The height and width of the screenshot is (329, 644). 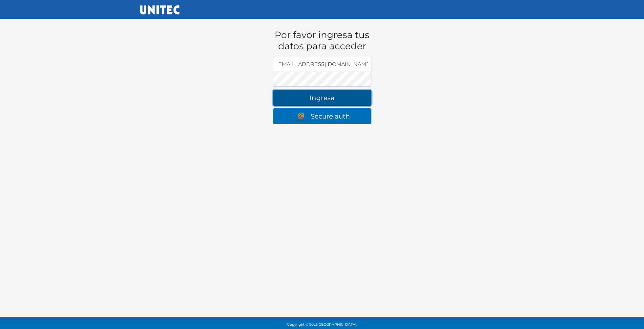 What do you see at coordinates (322, 98) in the screenshot?
I see `button: Ingresa` at bounding box center [322, 98].